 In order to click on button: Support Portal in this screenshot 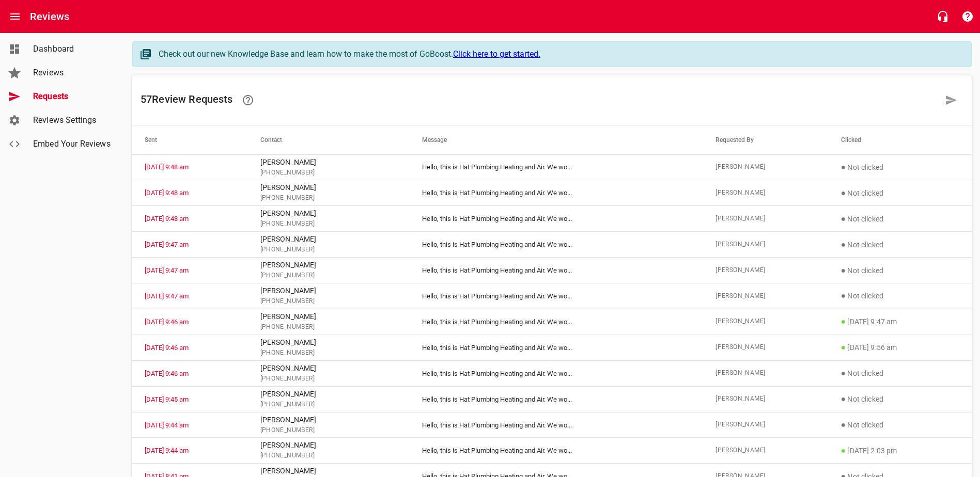, I will do `click(968, 16)`.